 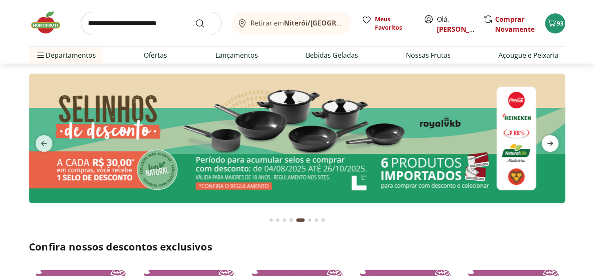 What do you see at coordinates (44, 144) in the screenshot?
I see `button: previous` at bounding box center [44, 144].